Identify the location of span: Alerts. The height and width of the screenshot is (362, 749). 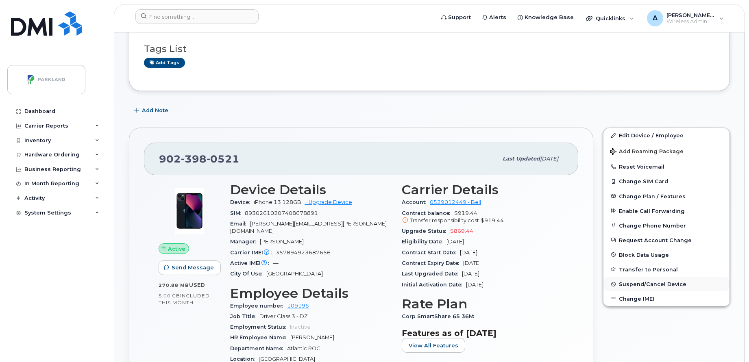
(498, 17).